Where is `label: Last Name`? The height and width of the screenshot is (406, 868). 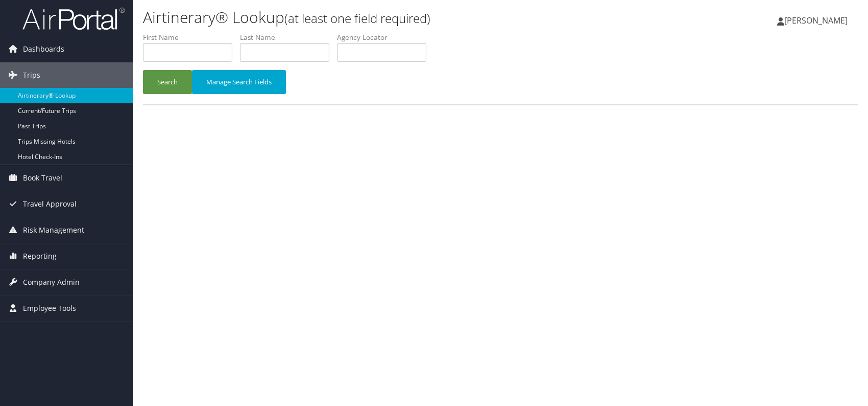
label: Last Name is located at coordinates (289, 37).